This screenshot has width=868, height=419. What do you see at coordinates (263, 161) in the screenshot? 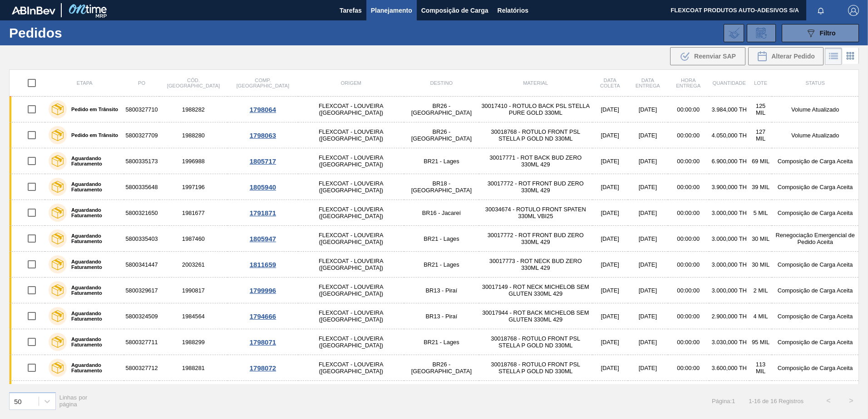
I see `div: 1805717` at bounding box center [263, 161].